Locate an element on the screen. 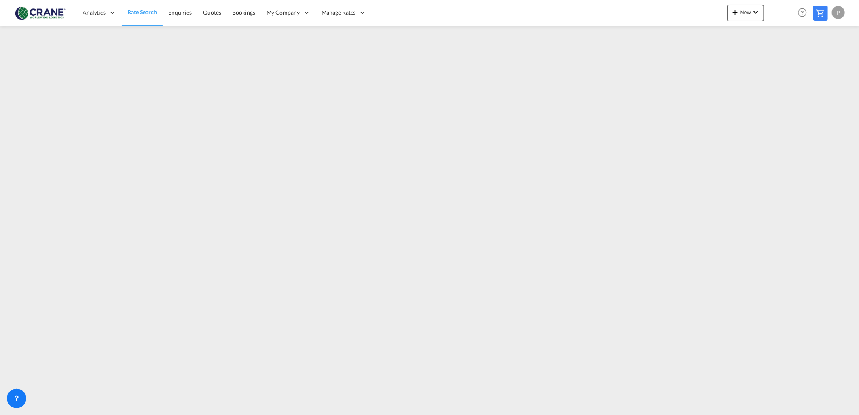 The width and height of the screenshot is (859, 415). span: Bookings is located at coordinates (244, 12).